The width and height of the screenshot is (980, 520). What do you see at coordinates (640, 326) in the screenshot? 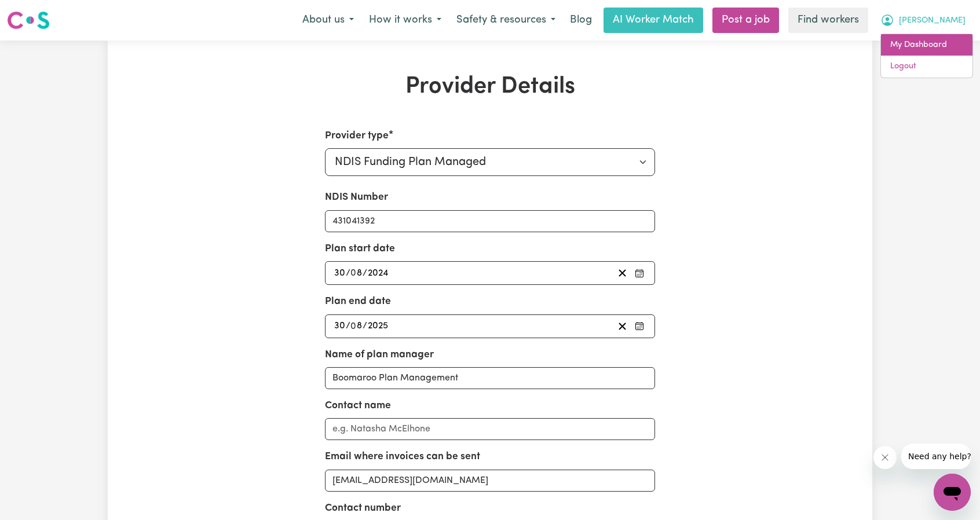
I see `button: Pick your plan end date` at bounding box center [640, 326].